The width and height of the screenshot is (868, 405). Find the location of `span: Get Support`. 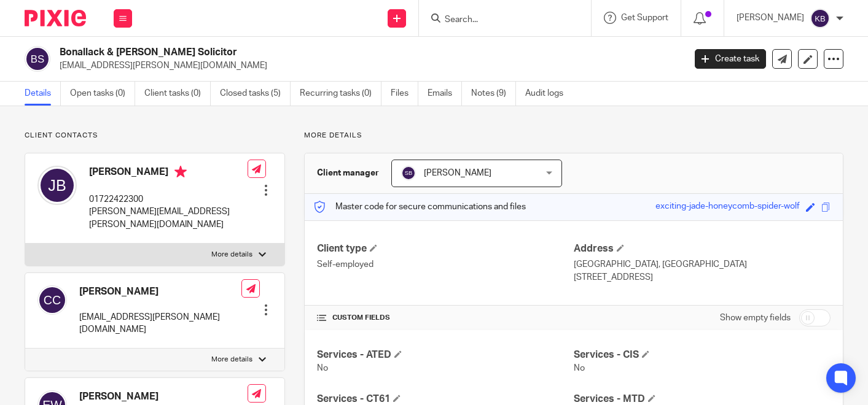

span: Get Support is located at coordinates (644, 17).